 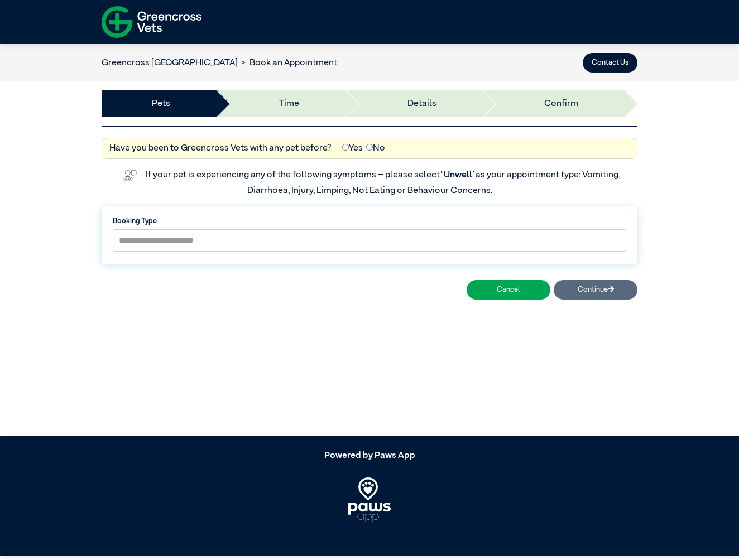 I want to click on img: f-logo, so click(x=151, y=22).